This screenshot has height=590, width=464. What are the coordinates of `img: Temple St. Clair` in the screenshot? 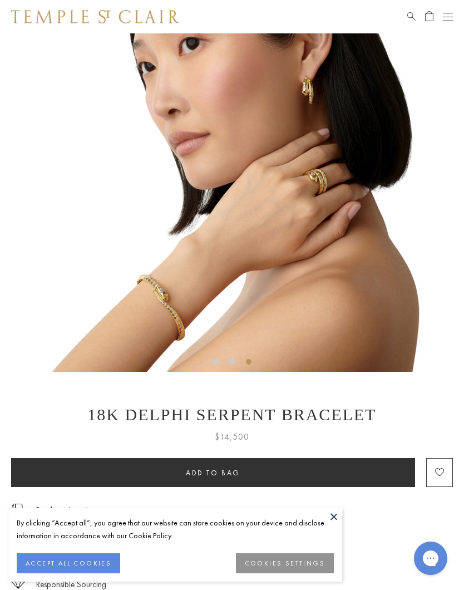 It's located at (95, 17).